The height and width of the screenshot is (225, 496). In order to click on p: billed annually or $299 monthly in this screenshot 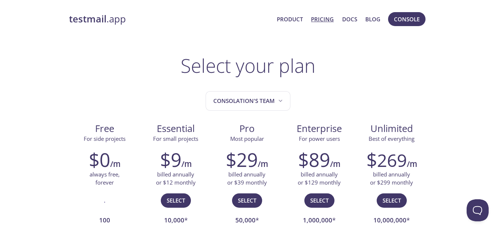, I will do `click(391, 178)`.